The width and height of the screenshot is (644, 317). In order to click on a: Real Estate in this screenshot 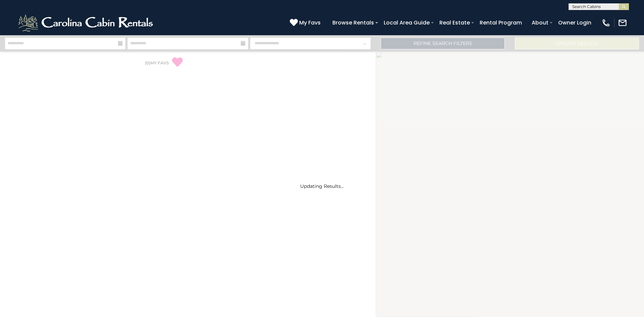, I will do `click(454, 23)`.